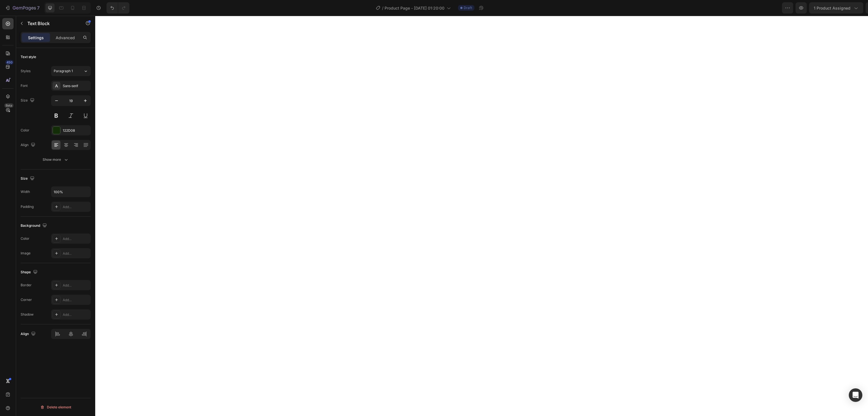  What do you see at coordinates (65, 37) in the screenshot?
I see `p: Advanced` at bounding box center [65, 37].